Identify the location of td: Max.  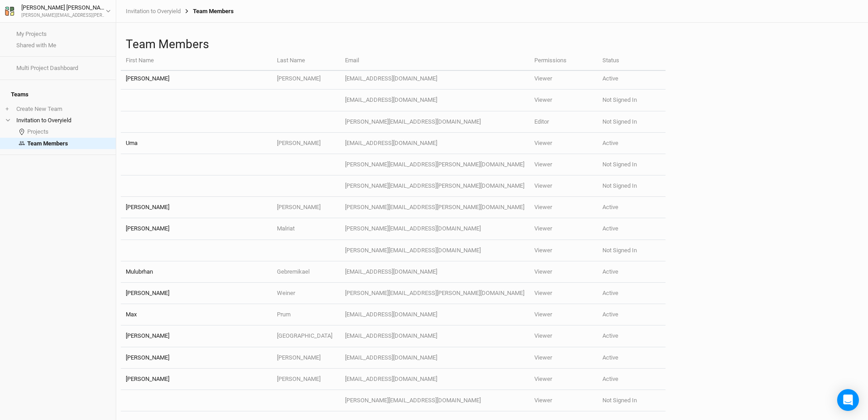
(196, 315).